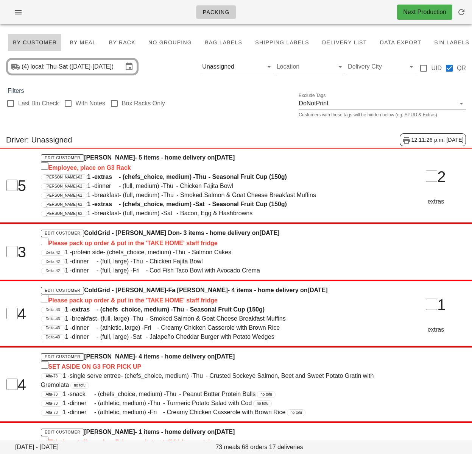  Describe the element at coordinates (144, 103) in the screenshot. I see `label: Box Racks Only` at that location.